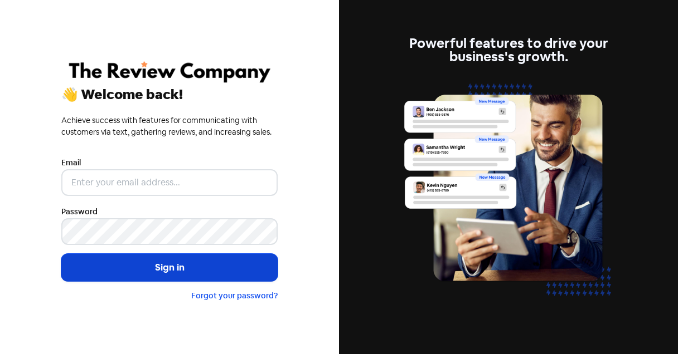 This screenshot has height=354, width=678. What do you see at coordinates (508, 197) in the screenshot?
I see `img: inbox` at bounding box center [508, 197].